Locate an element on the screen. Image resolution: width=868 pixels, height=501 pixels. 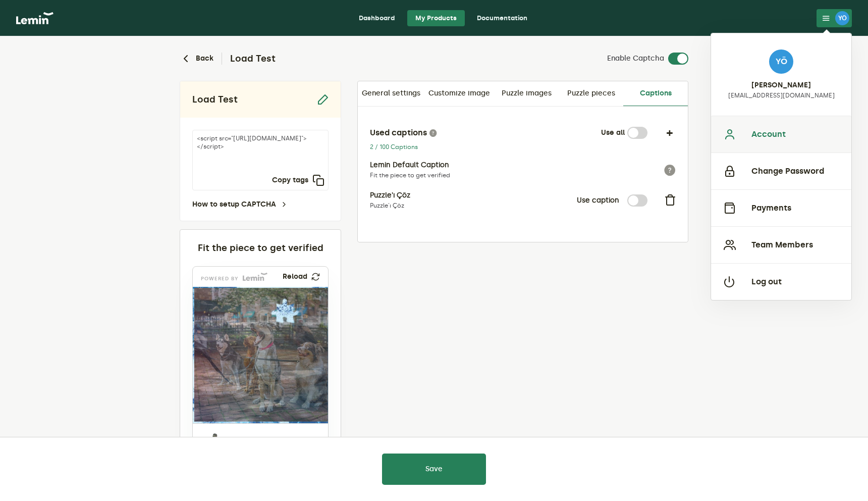
a: Customize image is located at coordinates (460, 94).